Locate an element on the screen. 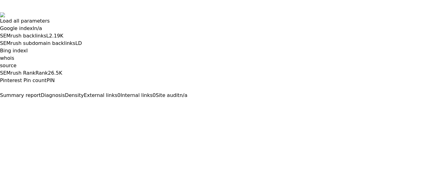 This screenshot has height=188, width=424. span: Site audit is located at coordinates (168, 95).